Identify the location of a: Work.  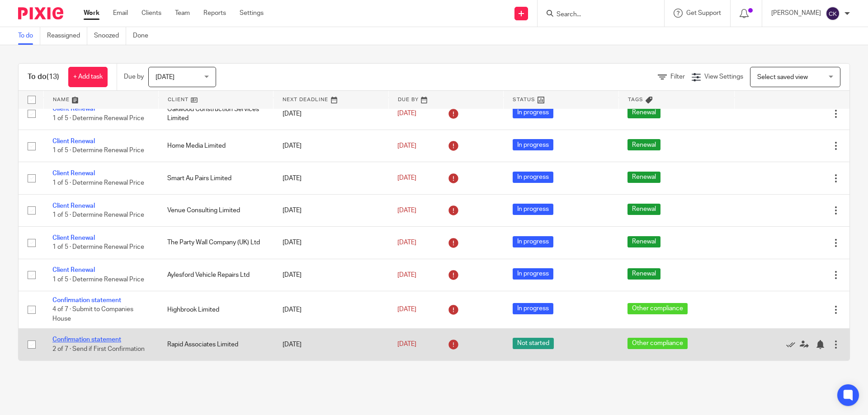
(91, 13).